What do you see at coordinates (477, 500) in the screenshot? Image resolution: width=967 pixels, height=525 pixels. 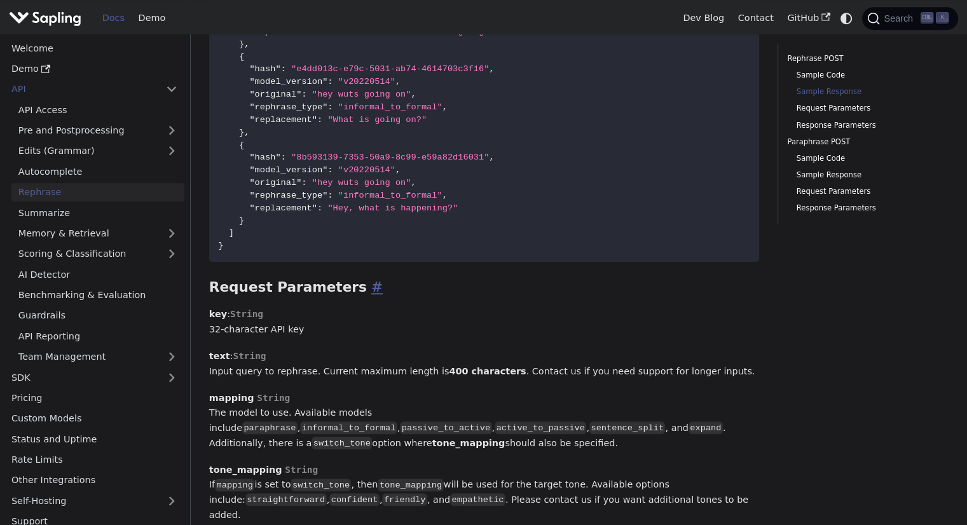 I see `code: empathetic` at bounding box center [477, 500].